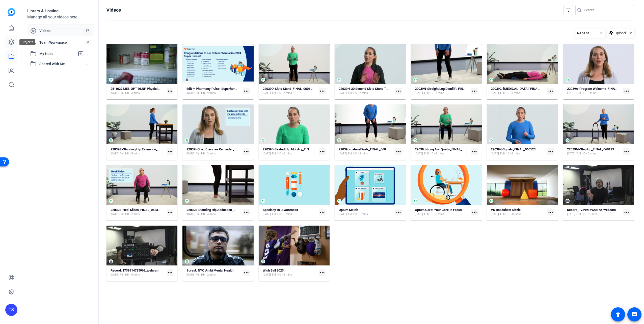 Image resolution: width=644 pixels, height=324 pixels. What do you see at coordinates (12, 310) in the screenshot?
I see `div: TS` at bounding box center [12, 310].